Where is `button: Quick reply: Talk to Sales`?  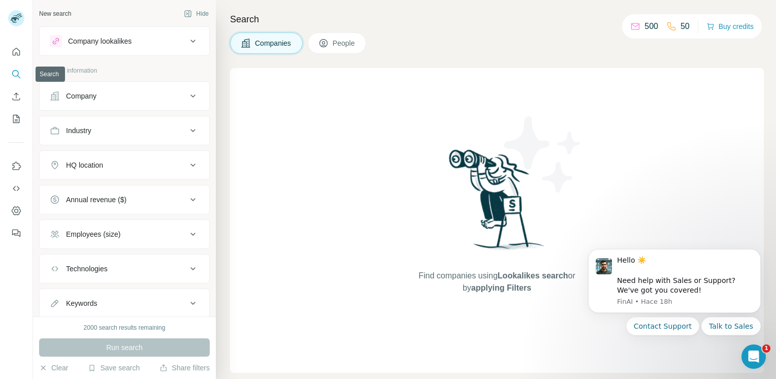 button: Quick reply: Talk to Sales is located at coordinates (158, 89).